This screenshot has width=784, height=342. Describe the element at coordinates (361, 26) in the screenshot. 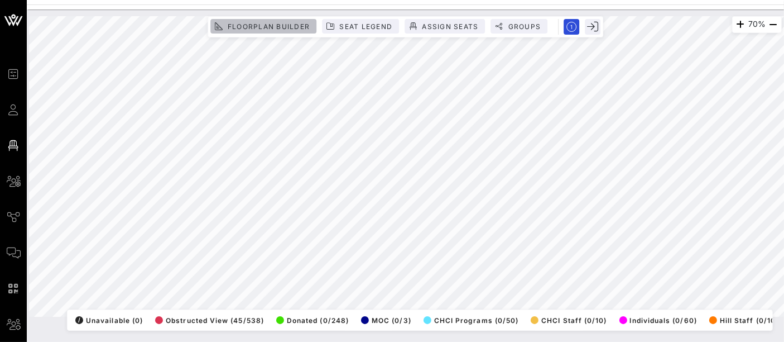

I see `button: Seat Legend` at that location.